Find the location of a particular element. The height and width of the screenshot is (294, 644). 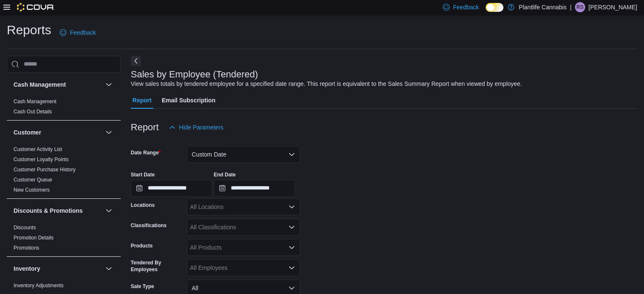

a: Inventory Adjustments is located at coordinates (38, 286).